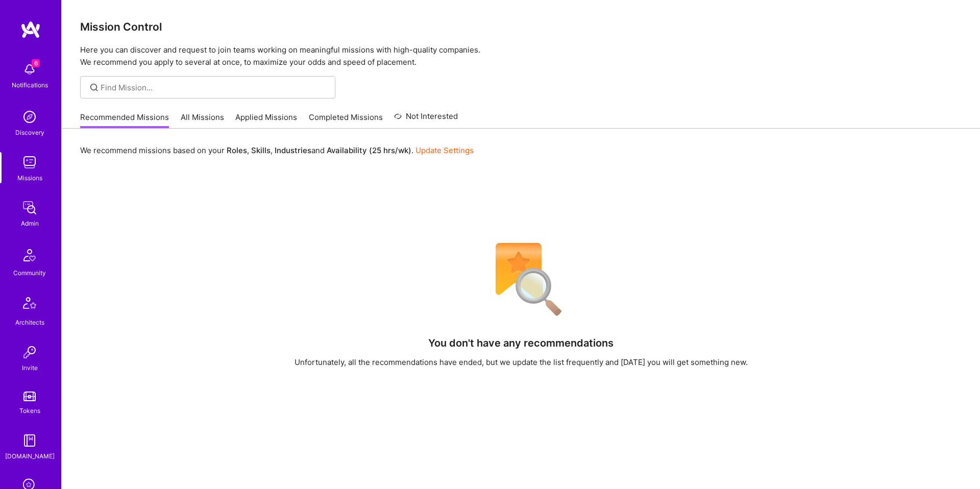  What do you see at coordinates (266, 120) in the screenshot?
I see `a: Applied Missions` at bounding box center [266, 120].